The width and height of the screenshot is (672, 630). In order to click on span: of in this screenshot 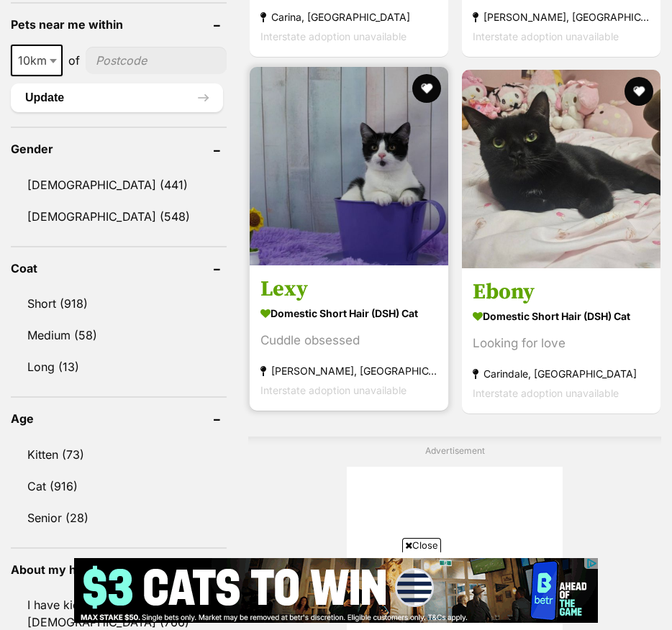, I will do `click(74, 60)`.